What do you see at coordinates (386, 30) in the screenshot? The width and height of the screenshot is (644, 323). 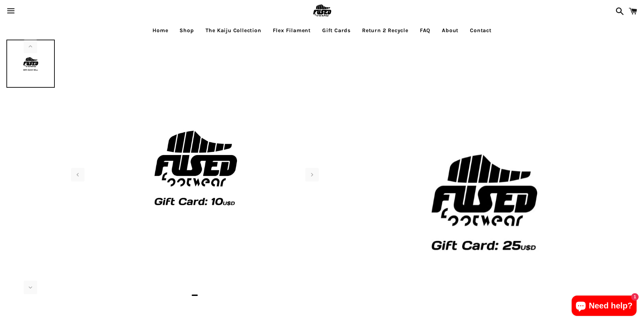 I see `a: Return 2 Recycle` at bounding box center [386, 30].